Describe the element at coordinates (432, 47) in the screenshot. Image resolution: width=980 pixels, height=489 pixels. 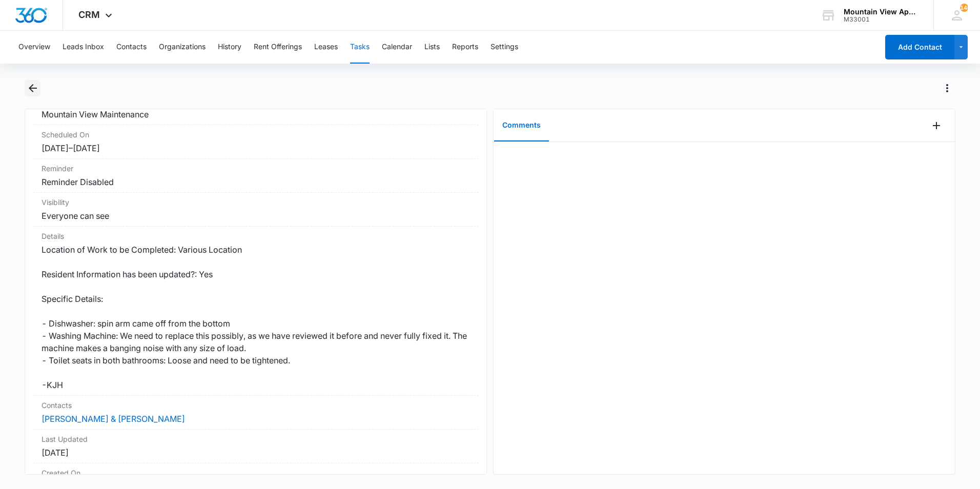
I see `button: Lists` at that location.